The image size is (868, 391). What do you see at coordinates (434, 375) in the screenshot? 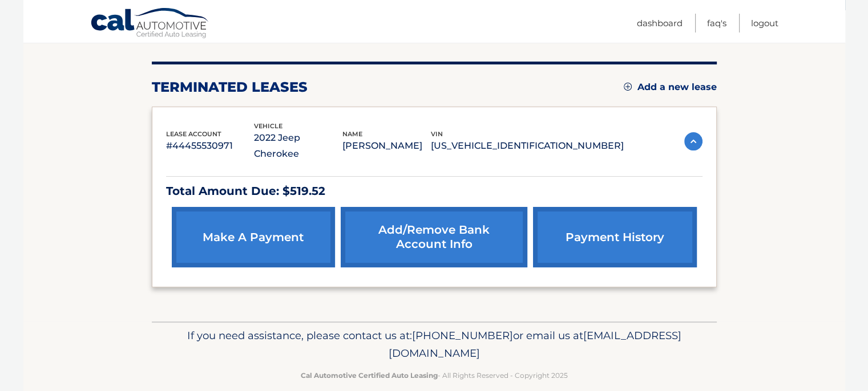
I see `p: - All Rights Reserved - Copyright 2025` at bounding box center [434, 375].